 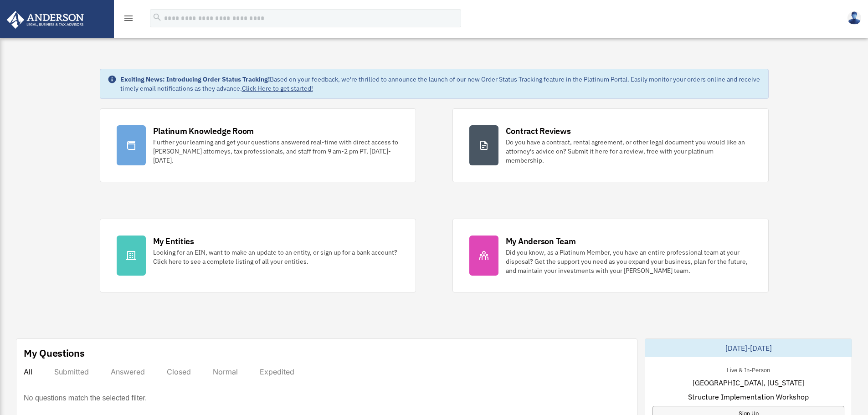 What do you see at coordinates (173, 241) in the screenshot?
I see `div: My Entities` at bounding box center [173, 241].